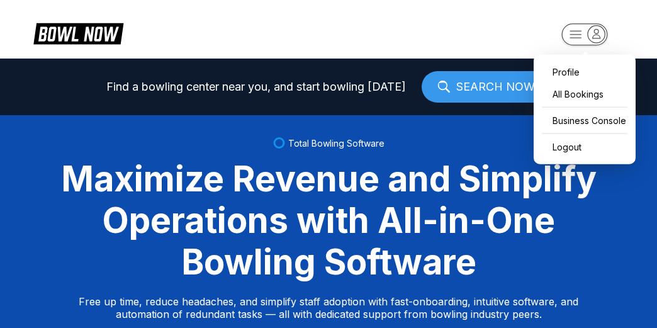 The image size is (657, 328). Describe the element at coordinates (585, 72) in the screenshot. I see `div: Profile` at that location.